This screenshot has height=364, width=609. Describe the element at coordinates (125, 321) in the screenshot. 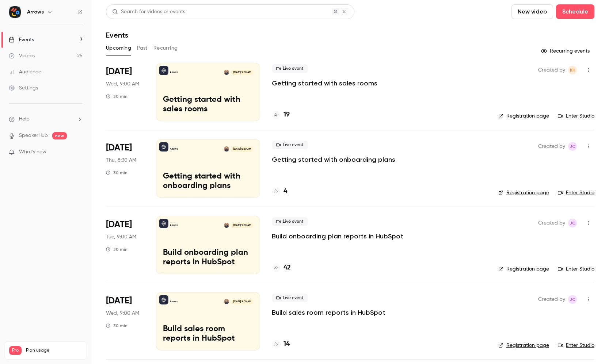

I see `div: Sep 24 Wed, 9:00 AM (America/Los Angeles)` at that location.